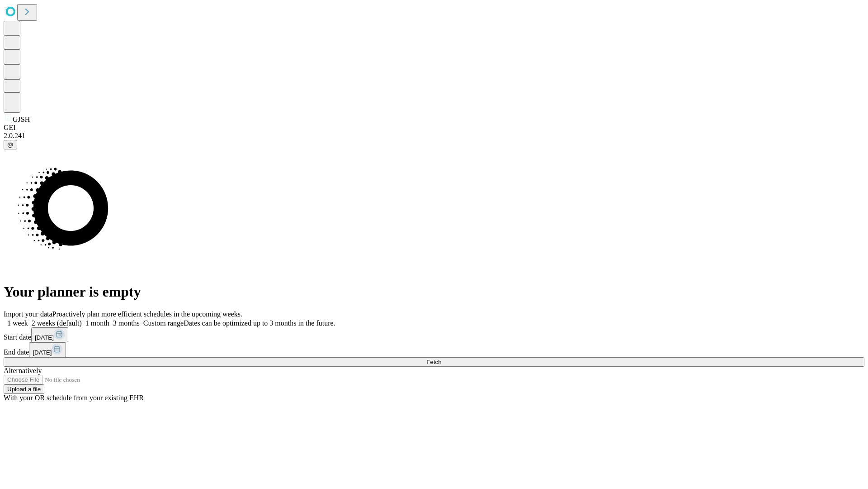 This screenshot has width=868, height=489. Describe the element at coordinates (434, 362) in the screenshot. I see `button: Fetch` at that location.